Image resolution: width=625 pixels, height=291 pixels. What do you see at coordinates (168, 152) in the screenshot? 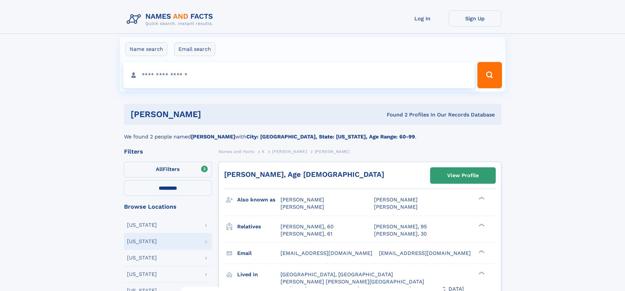
I see `div: Filters` at bounding box center [168, 152].